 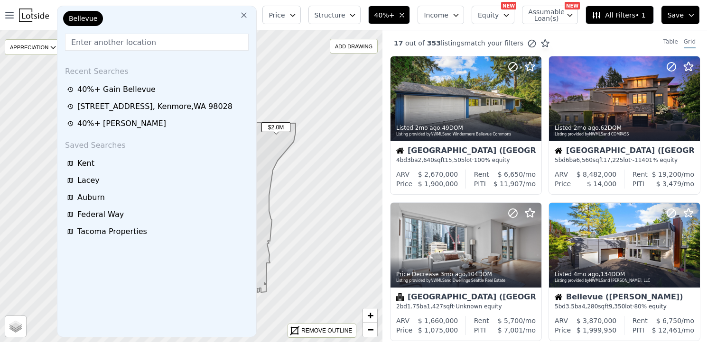 What do you see at coordinates (158, 181) in the screenshot?
I see `a: Lacey` at bounding box center [158, 181].